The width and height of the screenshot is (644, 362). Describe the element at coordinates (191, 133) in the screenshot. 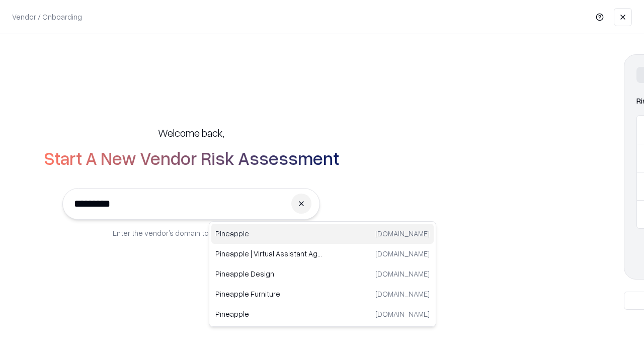

I see `h5: Welcome back,` at that location.